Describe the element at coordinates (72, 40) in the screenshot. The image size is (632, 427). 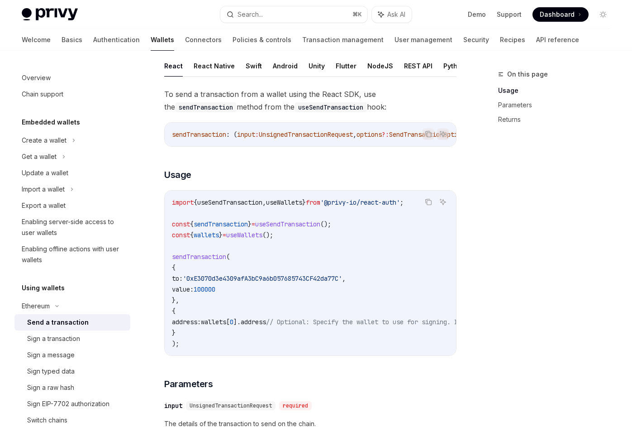
I see `a: Basics` at that location.